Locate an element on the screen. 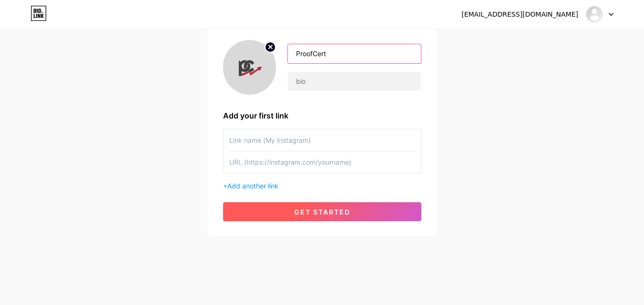 This screenshot has width=644, height=305. input: bio is located at coordinates (354, 81).